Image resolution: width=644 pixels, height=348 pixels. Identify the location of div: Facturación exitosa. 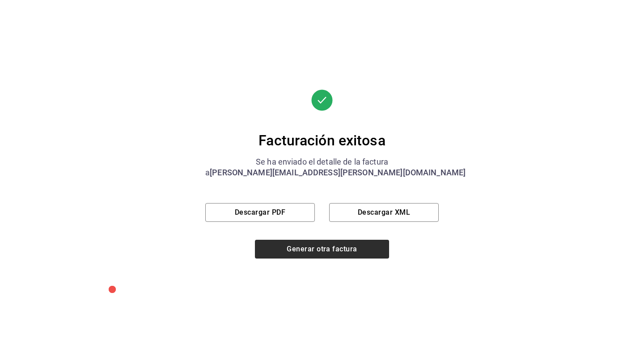
(322, 140).